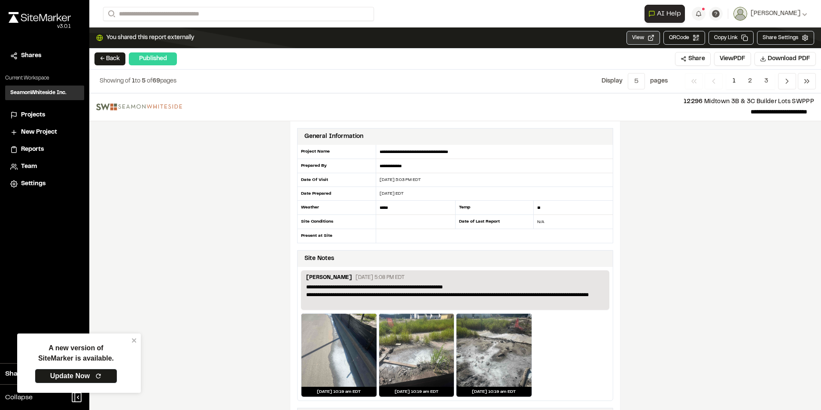 The width and height of the screenshot is (821, 410). Describe the element at coordinates (502, 102) in the screenshot. I see `p: Midtown 3B & 3C Builder Lots SWPPP` at that location.